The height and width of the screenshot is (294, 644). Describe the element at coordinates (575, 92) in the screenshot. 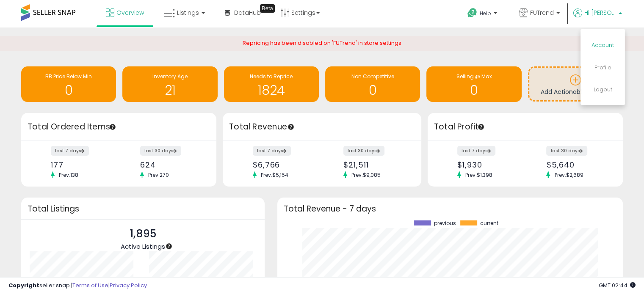

I see `span: Add Actionable Insights` at that location.